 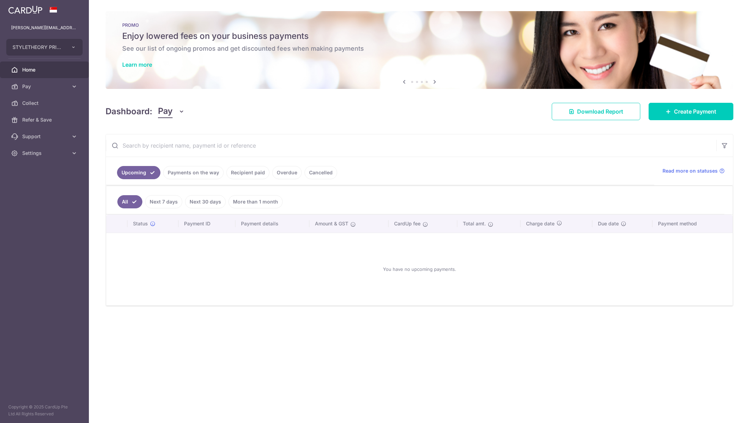 I want to click on th: Payment details, so click(x=272, y=224).